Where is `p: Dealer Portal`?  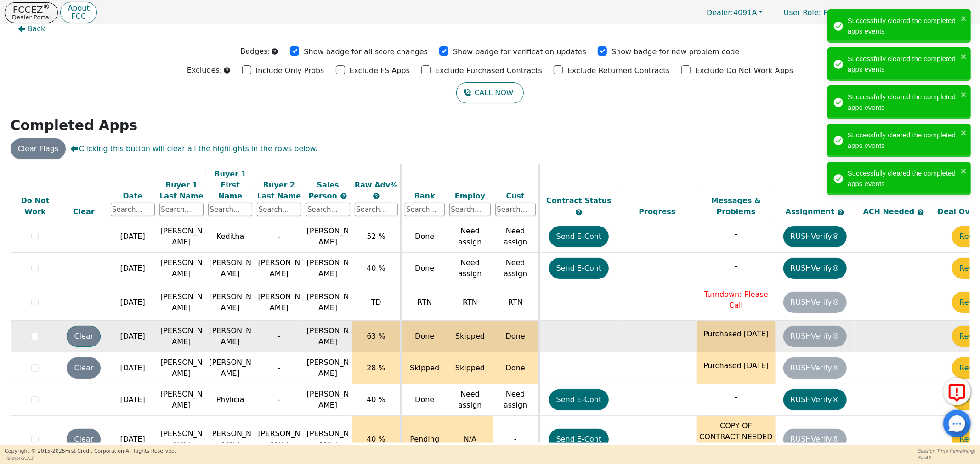 p: Dealer Portal is located at coordinates (31, 17).